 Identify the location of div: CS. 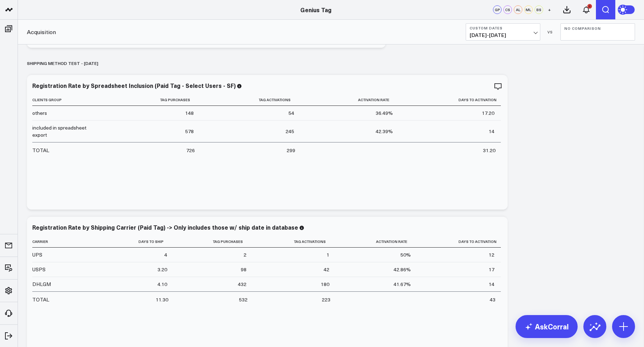
(507, 10).